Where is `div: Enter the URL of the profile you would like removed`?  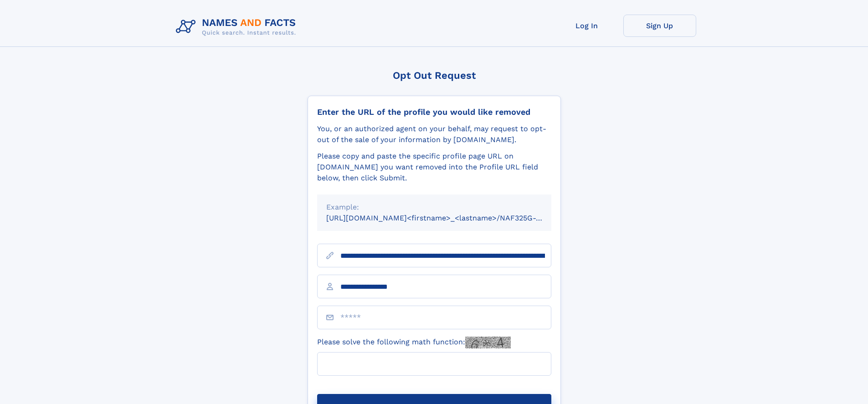
div: Enter the URL of the profile you would like removed is located at coordinates (434, 112).